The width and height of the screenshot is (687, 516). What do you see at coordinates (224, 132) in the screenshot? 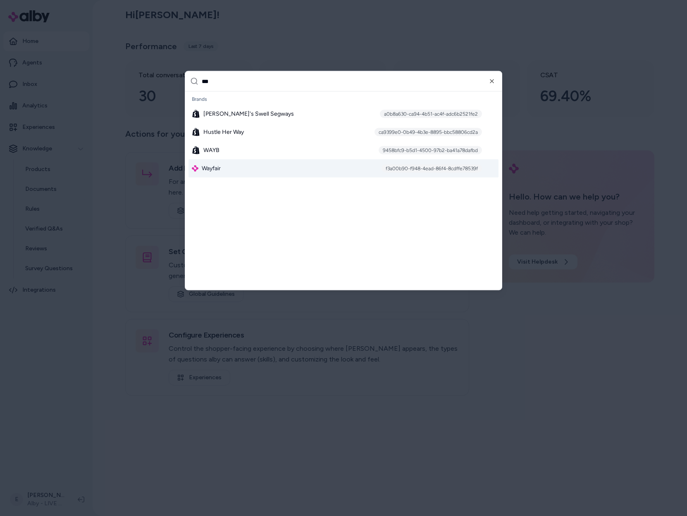
I see `span: Hustle Her Way` at bounding box center [224, 132].